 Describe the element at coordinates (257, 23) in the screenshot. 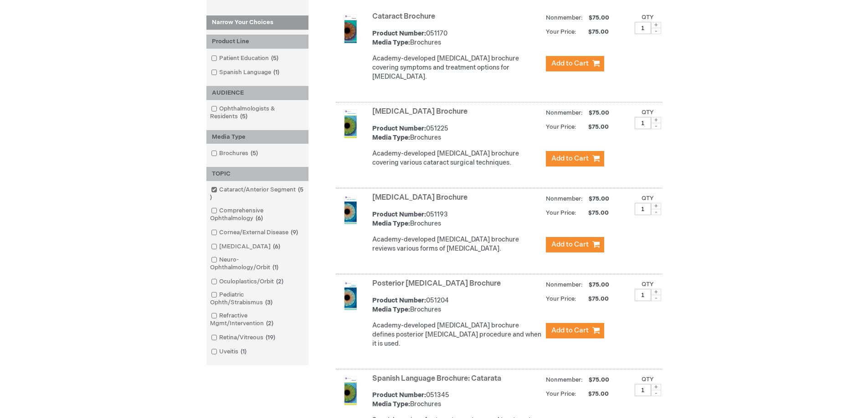

I see `strong: Narrow Your Choices` at that location.